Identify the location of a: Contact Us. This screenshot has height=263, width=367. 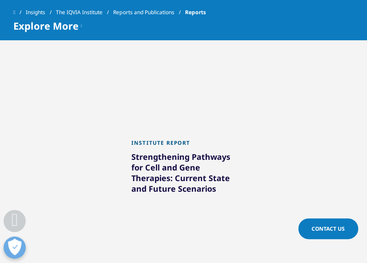
(328, 229).